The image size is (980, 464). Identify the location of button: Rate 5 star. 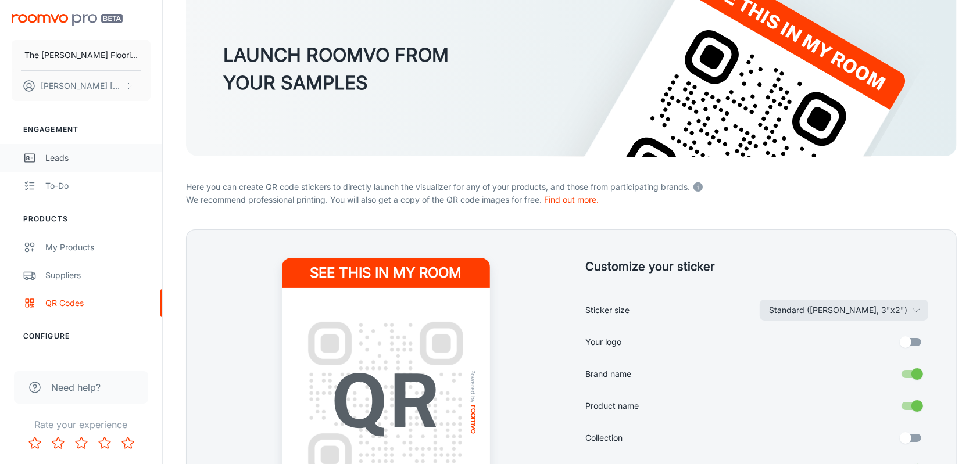
(128, 444).